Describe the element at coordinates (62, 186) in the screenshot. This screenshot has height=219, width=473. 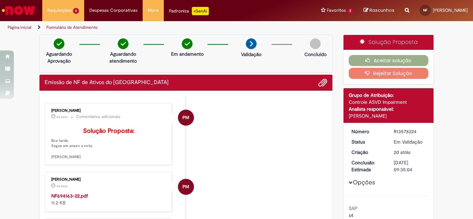
I see `time: 29/09/2025 17:18:40` at that location.